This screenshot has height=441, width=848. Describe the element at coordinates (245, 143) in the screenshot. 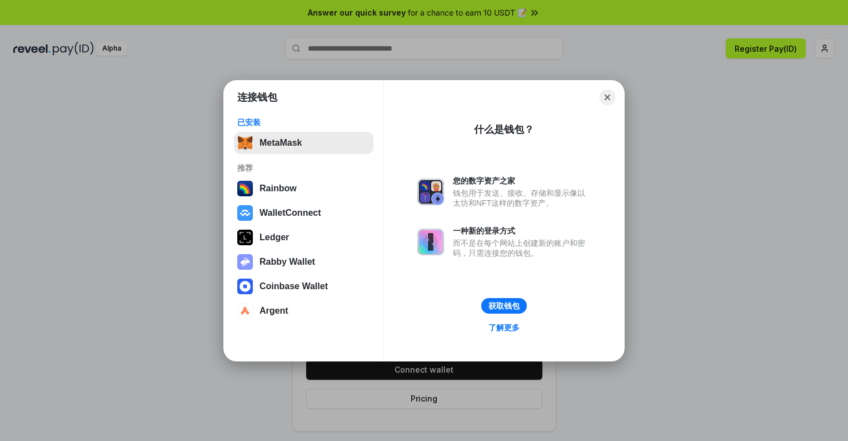

I see `img: svg+xml,%3Csvg%20fill%3D%22none%22%20height%3D%2233%22%20viewBox%3D%220%200%2035%2033%22%20width%...` at that location.